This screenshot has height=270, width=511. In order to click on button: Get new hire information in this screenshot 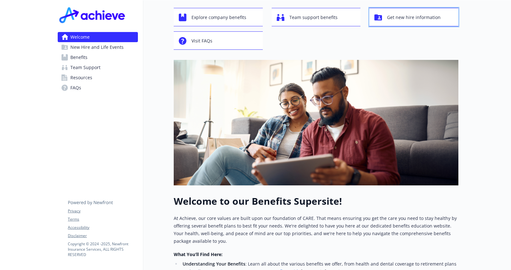, I will do `click(414, 17)`.